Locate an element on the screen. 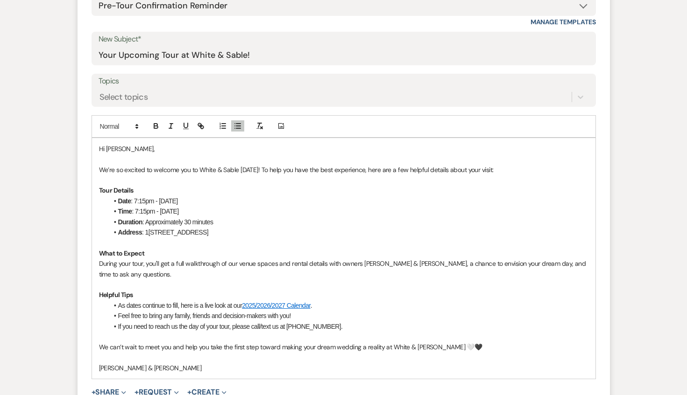 This screenshot has height=395, width=687. strong: Address is located at coordinates (130, 233).